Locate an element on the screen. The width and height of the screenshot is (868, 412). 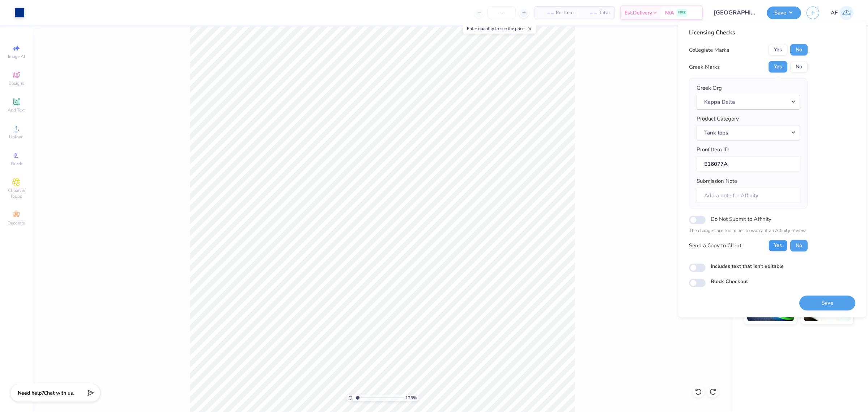
span: 123 % is located at coordinates (411, 398).